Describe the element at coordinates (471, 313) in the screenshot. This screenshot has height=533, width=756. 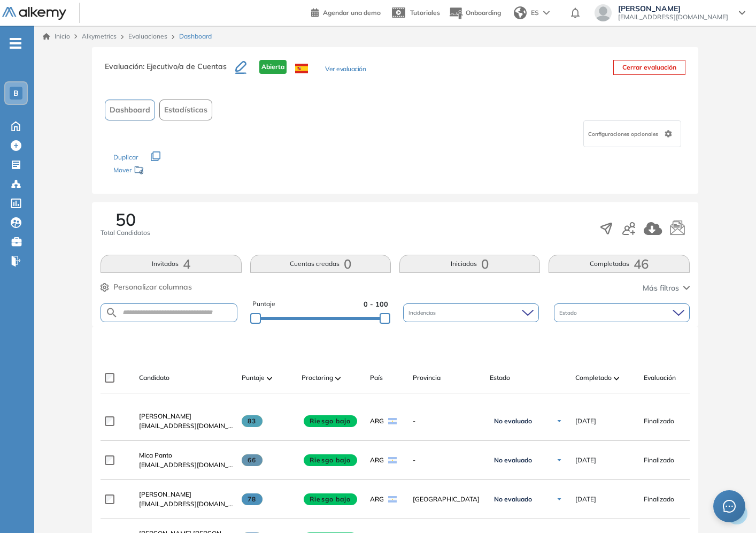
I see `div: Incidencias` at that location.